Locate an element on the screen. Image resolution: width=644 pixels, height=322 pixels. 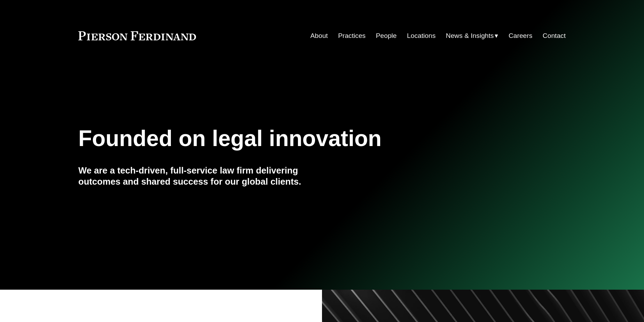
a: Locations is located at coordinates (421, 36).